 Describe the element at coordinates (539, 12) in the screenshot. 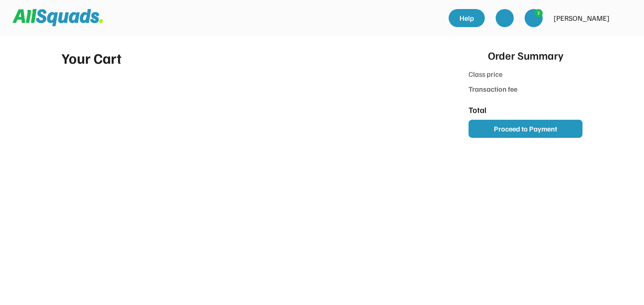

I see `div: 2` at that location.